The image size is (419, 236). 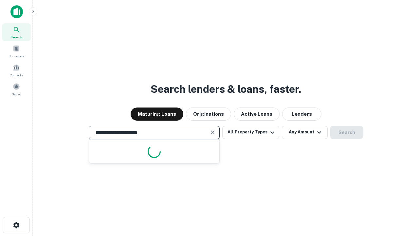 What do you see at coordinates (16, 70) in the screenshot?
I see `div: Contacts` at bounding box center [16, 70].